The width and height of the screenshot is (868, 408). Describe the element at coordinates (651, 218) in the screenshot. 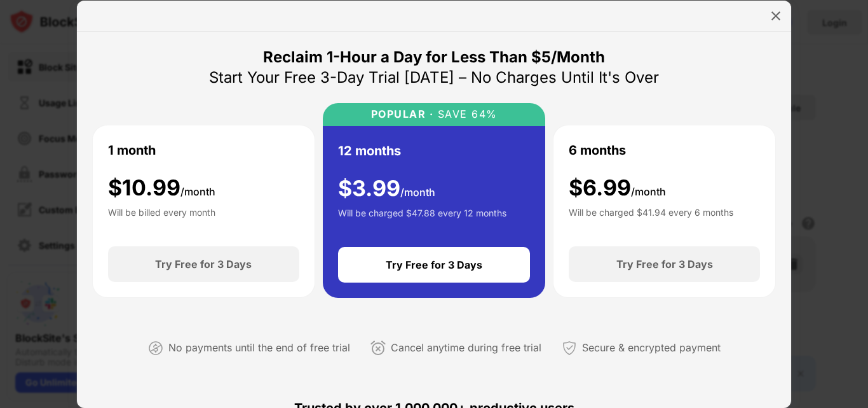

I see `div: Will be charged $41.94 every 6 months` at that location.